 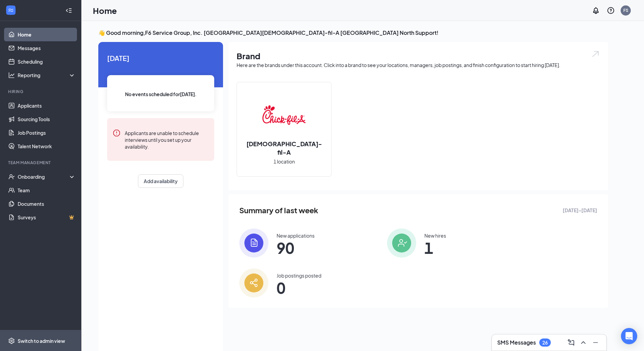 I want to click on span: 90, so click(x=296, y=248).